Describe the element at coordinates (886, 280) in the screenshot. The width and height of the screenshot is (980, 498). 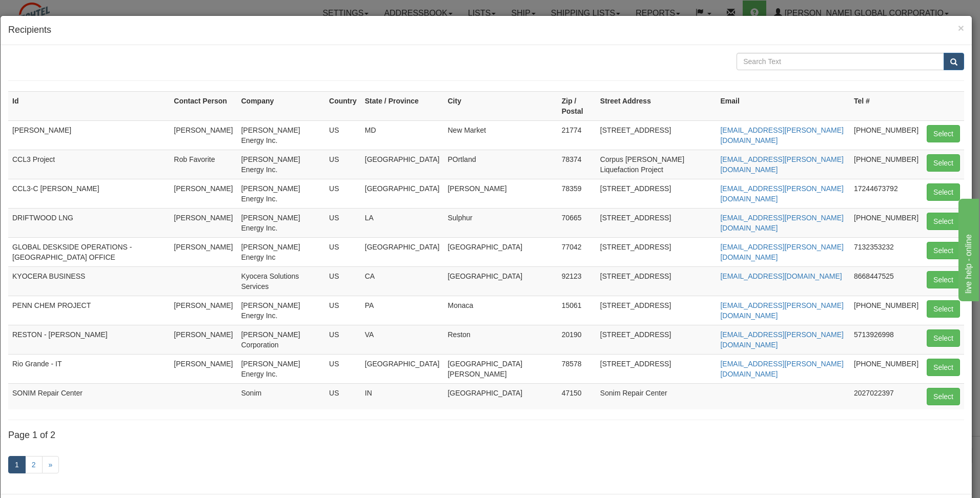
I see `td: 8668447525` at that location.